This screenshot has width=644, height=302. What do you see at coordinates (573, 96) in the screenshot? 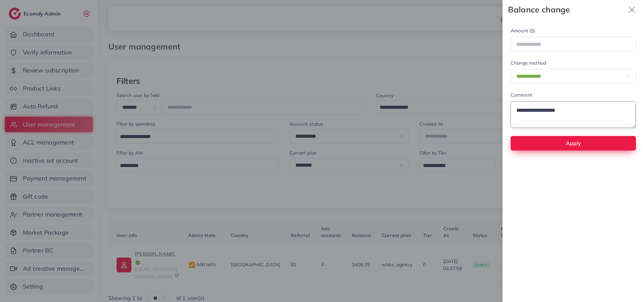
I see `legend: Comment` at bounding box center [573, 96].